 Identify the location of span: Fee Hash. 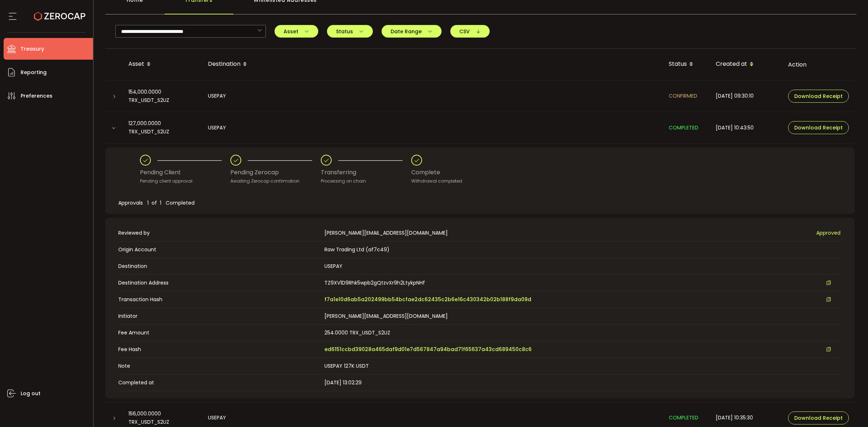
(220, 350).